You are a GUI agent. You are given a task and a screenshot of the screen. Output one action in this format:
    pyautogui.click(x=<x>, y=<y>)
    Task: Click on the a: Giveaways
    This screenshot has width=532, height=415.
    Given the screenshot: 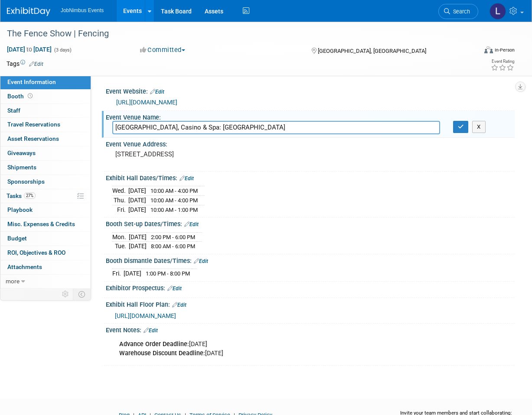 What is the action you would take?
    pyautogui.click(x=46, y=153)
    